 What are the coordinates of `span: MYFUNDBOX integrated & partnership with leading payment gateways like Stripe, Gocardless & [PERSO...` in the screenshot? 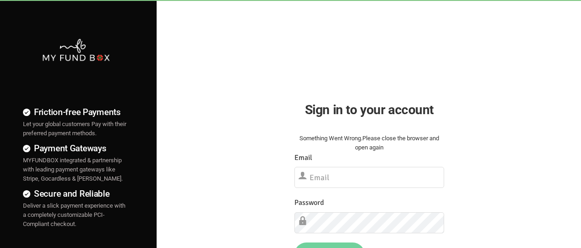 It's located at (73, 169).